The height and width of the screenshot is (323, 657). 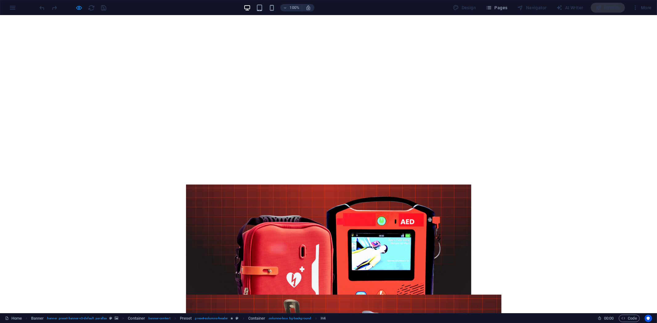 What do you see at coordinates (496, 8) in the screenshot?
I see `button: Pages` at bounding box center [496, 8].